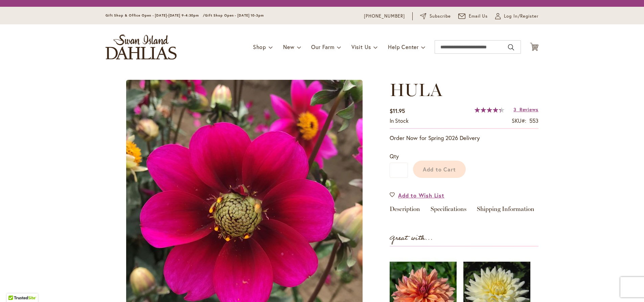 This screenshot has width=644, height=302. Describe the element at coordinates (505, 211) in the screenshot. I see `a: Shipping Information` at that location.